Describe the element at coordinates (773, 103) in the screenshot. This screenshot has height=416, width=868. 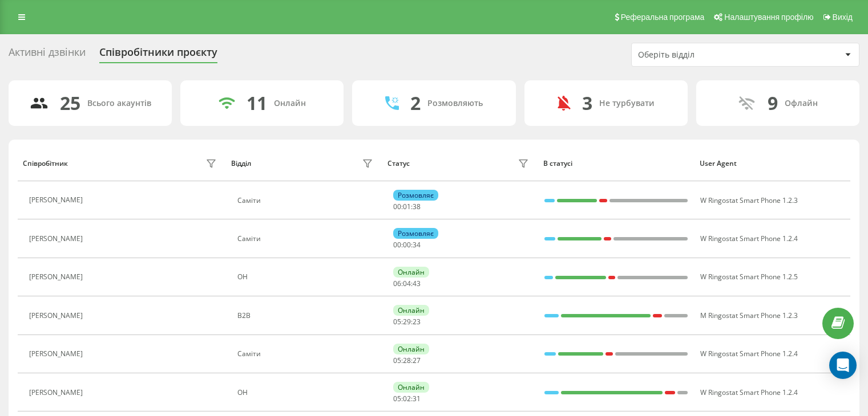
I see `div: 9` at that location.